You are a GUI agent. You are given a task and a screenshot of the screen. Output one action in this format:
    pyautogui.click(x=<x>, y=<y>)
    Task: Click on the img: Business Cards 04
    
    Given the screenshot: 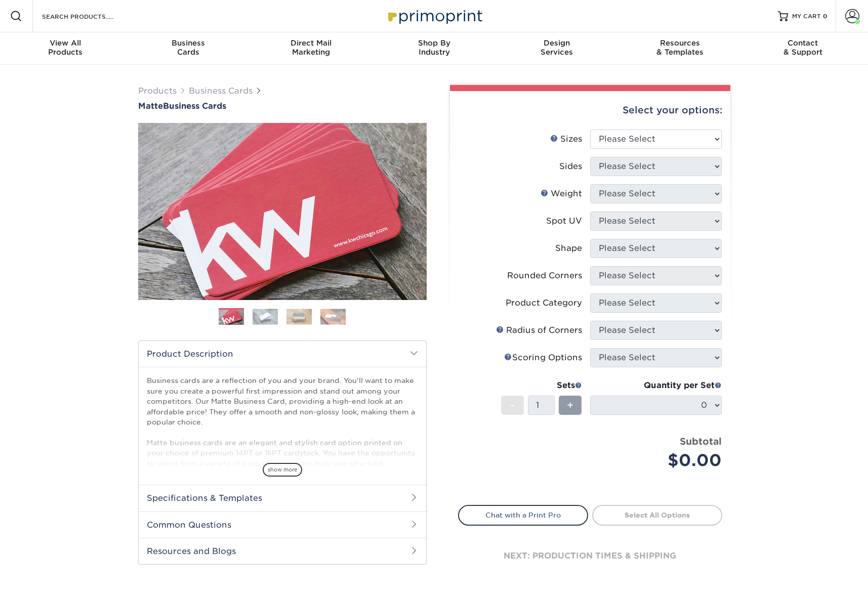 What is the action you would take?
    pyautogui.click(x=333, y=316)
    